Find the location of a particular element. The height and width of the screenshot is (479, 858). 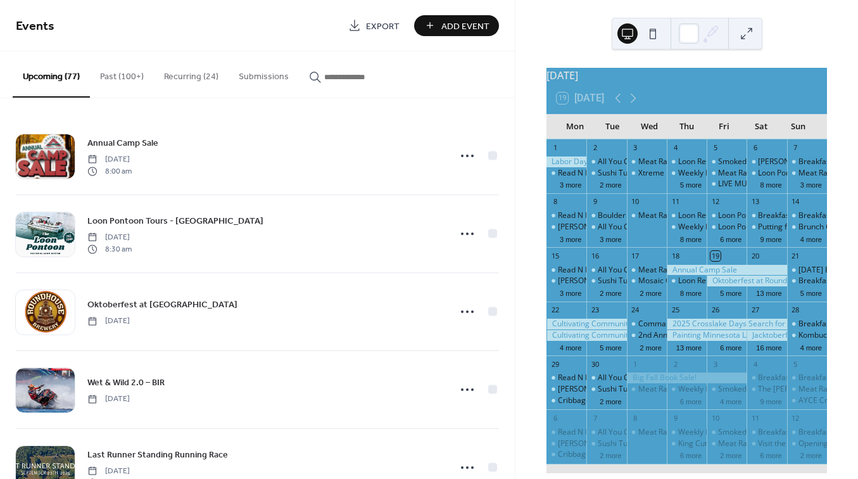

div: Cultivating Communities Summit is located at coordinates (586, 324).